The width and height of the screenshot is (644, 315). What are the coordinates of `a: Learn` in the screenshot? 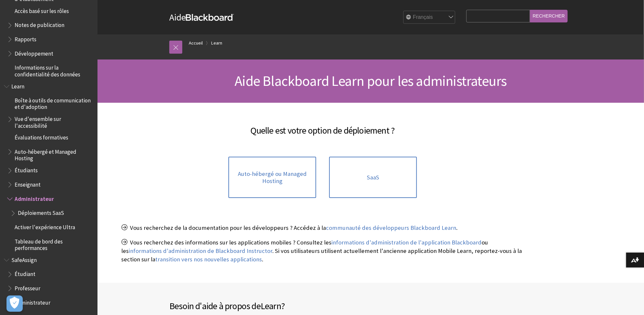 It's located at (216, 43).